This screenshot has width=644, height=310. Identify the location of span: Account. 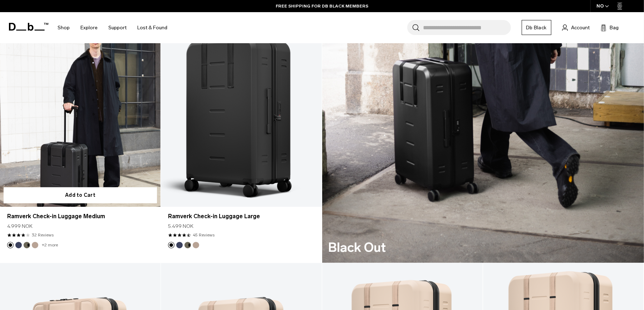
(581, 28).